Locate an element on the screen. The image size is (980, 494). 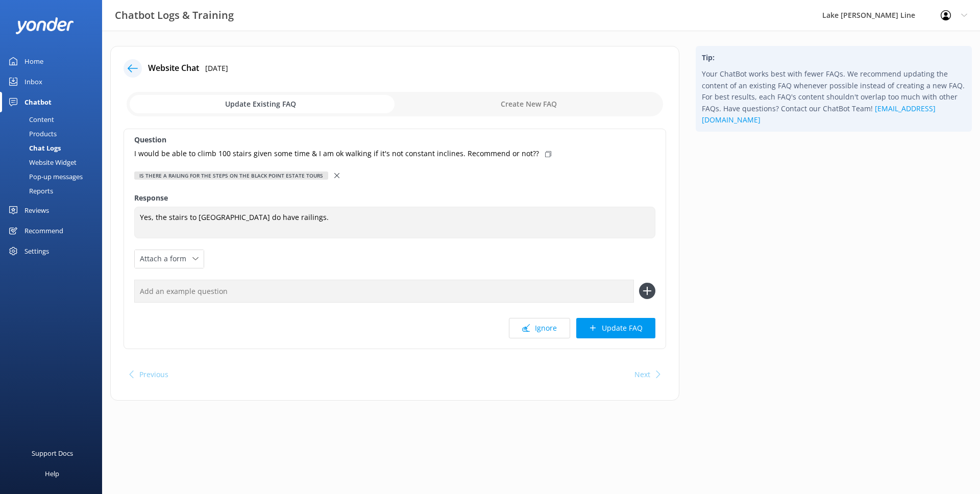
a: Reports is located at coordinates (54, 191).